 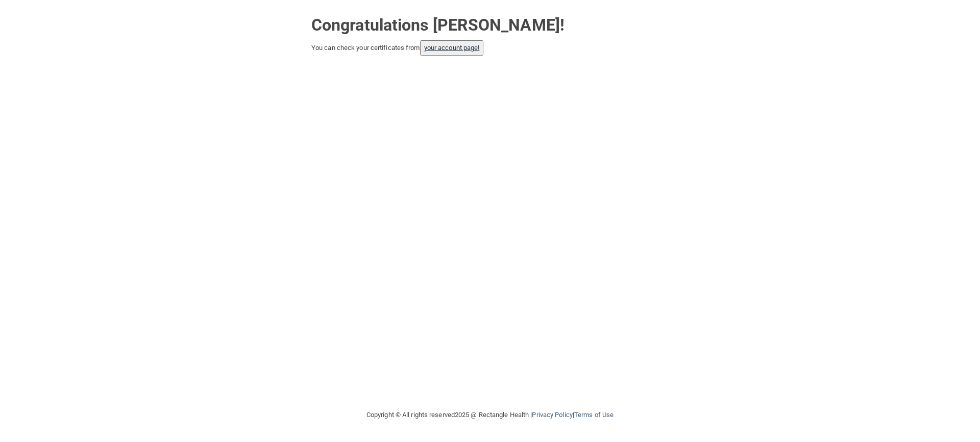 I want to click on a: Privacy Policy, so click(x=552, y=414).